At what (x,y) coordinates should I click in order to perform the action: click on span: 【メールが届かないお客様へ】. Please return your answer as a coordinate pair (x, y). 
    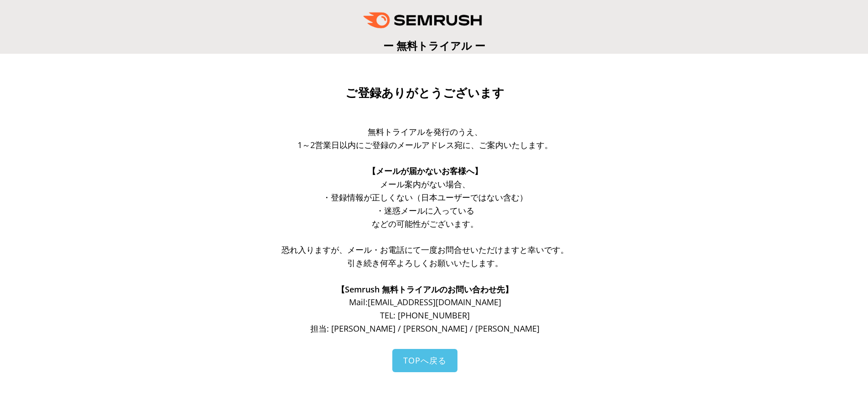
    Looking at the image, I should click on (425, 170).